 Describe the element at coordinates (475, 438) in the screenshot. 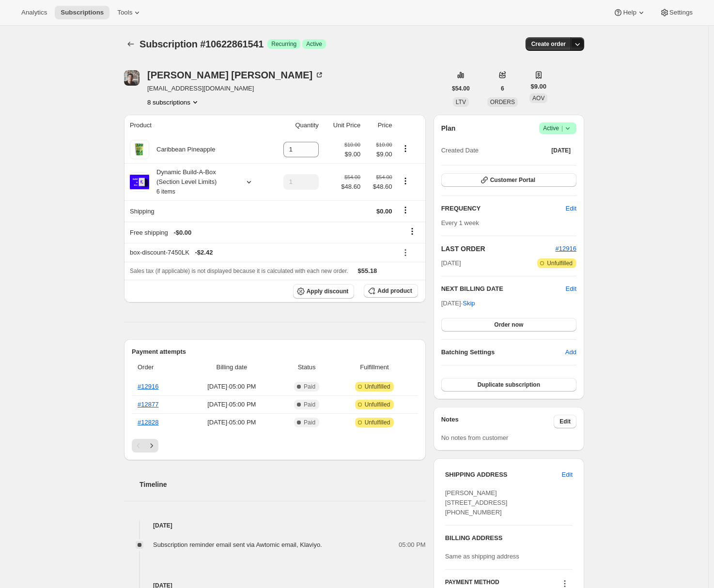

I see `span: No notes from customer` at that location.